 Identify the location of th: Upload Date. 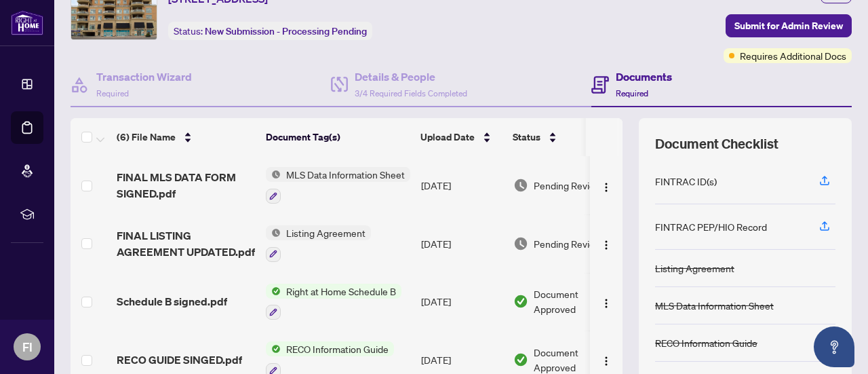
(461, 137).